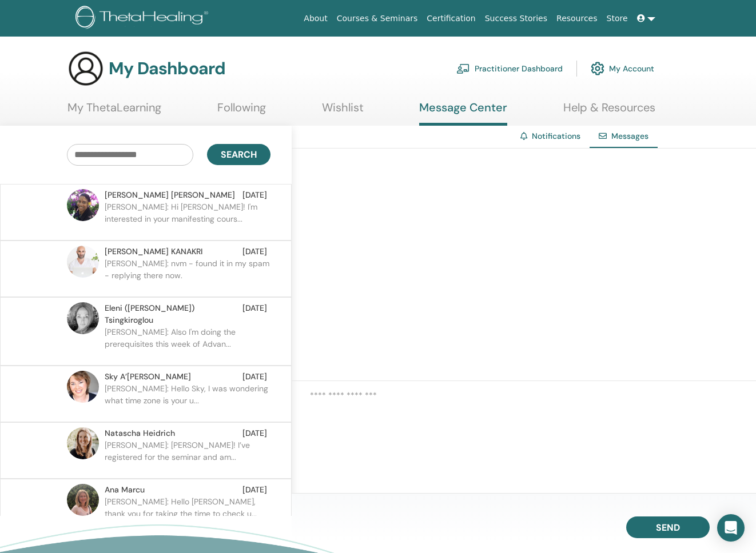 The image size is (756, 553). I want to click on a: My Account, so click(622, 69).